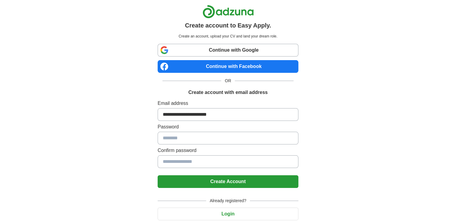 Image resolution: width=456 pixels, height=223 pixels. Describe the element at coordinates (228, 181) in the screenshot. I see `button: Create Account` at that location.